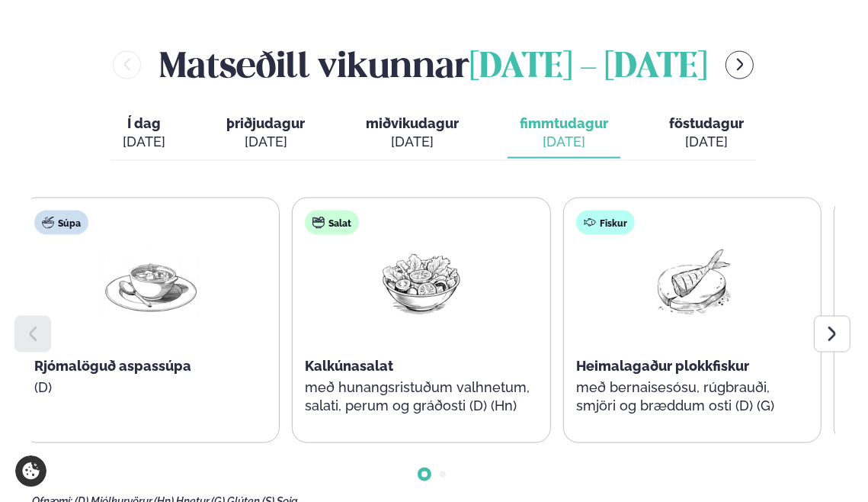 The width and height of the screenshot is (868, 502). I want to click on img: soup.svg, so click(48, 222).